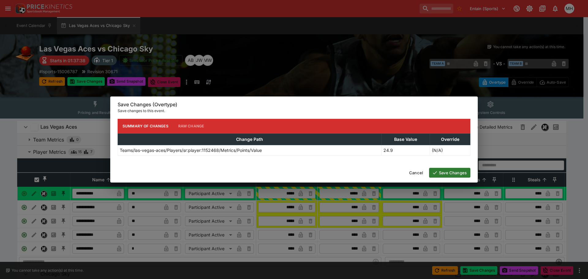 The width and height of the screenshot is (588, 279). What do you see at coordinates (405, 139) in the screenshot?
I see `th: Base Value` at bounding box center [405, 139].